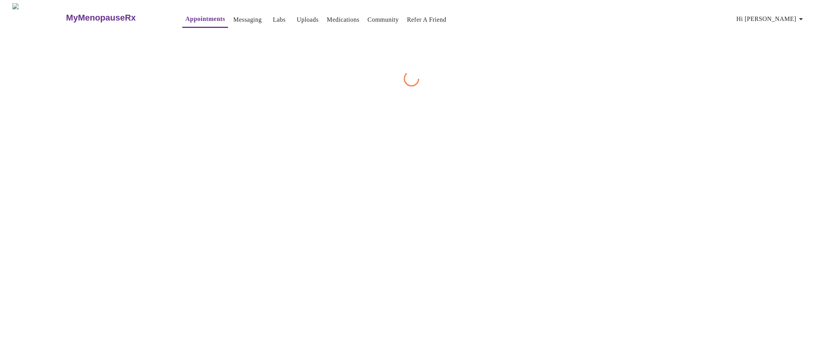 The image size is (823, 349). Describe the element at coordinates (279, 20) in the screenshot. I see `a: Labs` at that location.